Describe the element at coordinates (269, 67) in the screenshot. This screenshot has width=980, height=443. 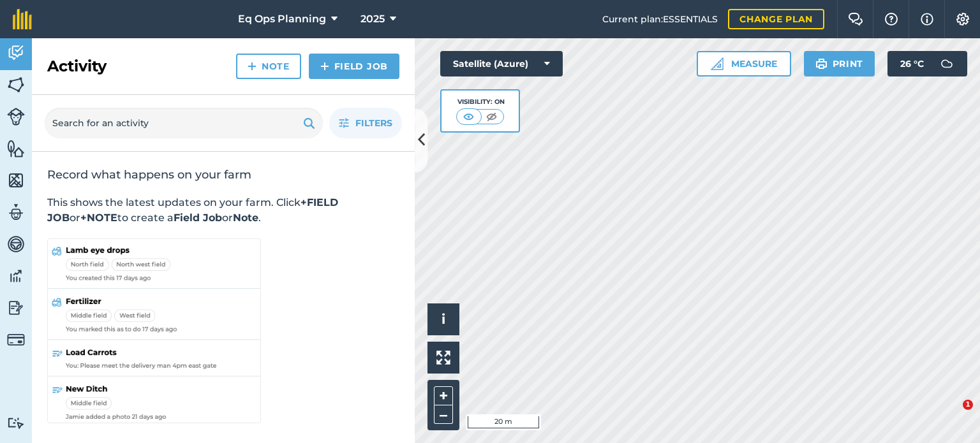
I see `a: Note` at that location.